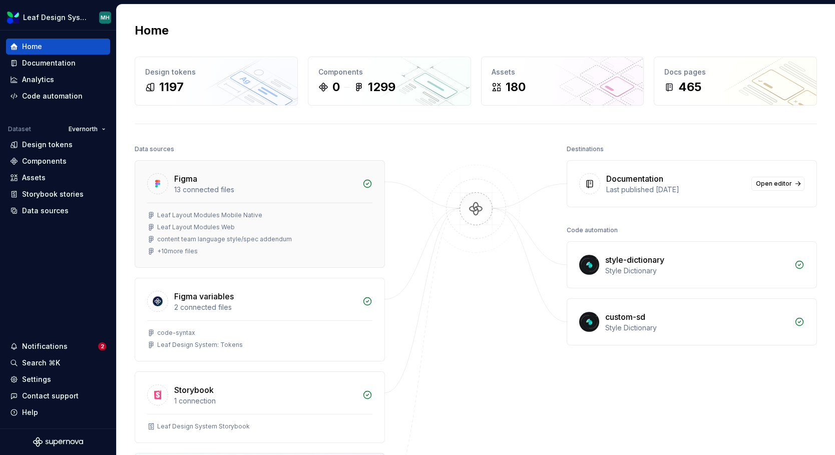 The height and width of the screenshot is (455, 835). I want to click on div: Home, so click(32, 47).